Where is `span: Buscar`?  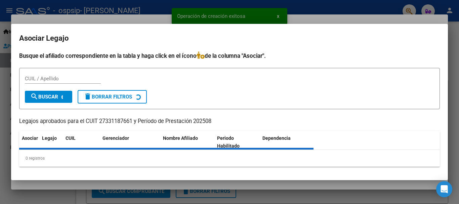
span: Buscar is located at coordinates (44, 97).